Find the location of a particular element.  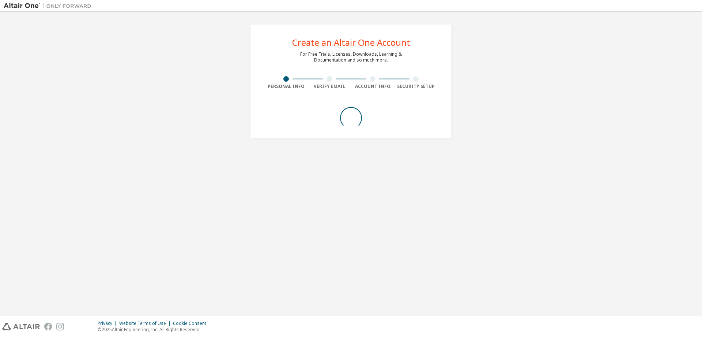

div: For Free Trials, Licenses, Downloads, Learning & Documentation and so much more. is located at coordinates (351, 57).